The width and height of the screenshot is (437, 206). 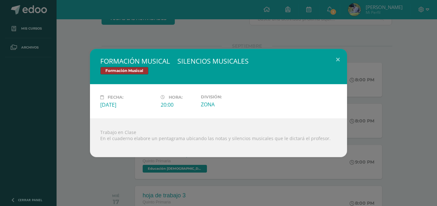 I want to click on div: 20:00, so click(x=178, y=105).